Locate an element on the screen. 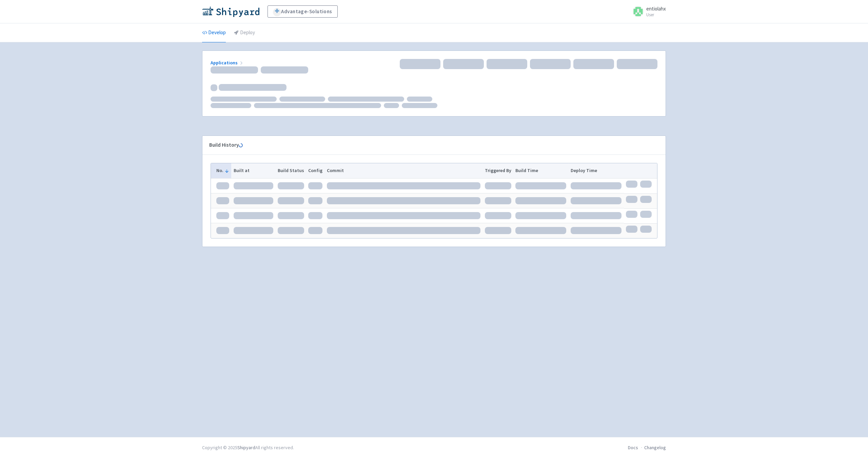 The image size is (868, 458). th: Config is located at coordinates (316, 171).